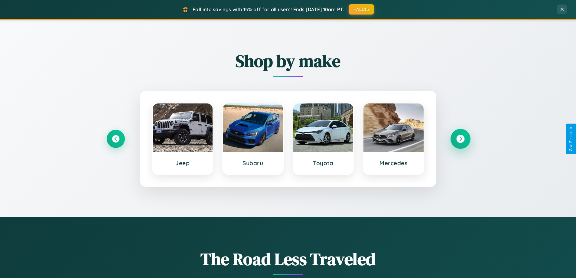 The image size is (576, 278). I want to click on h3: Jeep, so click(182, 163).